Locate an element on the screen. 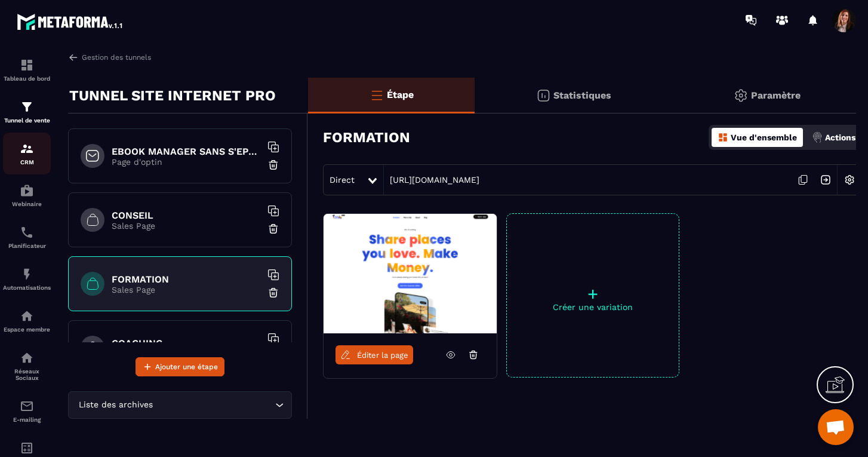 This screenshot has width=868, height=457. p: Vue d'ensemble is located at coordinates (764, 138).